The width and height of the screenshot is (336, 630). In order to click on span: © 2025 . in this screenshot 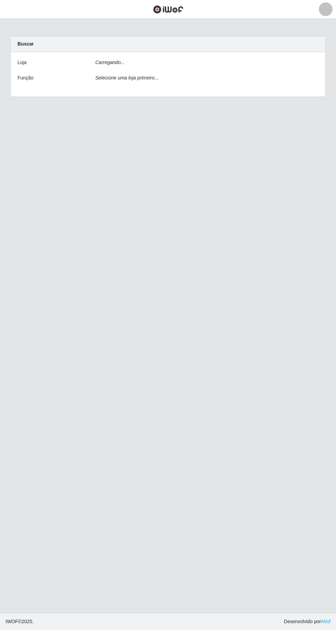, I will do `click(20, 622)`.